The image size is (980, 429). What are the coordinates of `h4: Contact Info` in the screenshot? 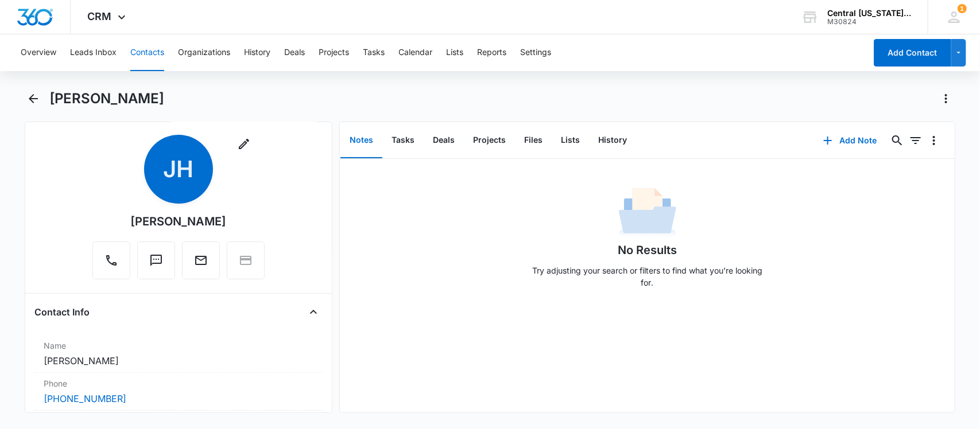 It's located at (62, 312).